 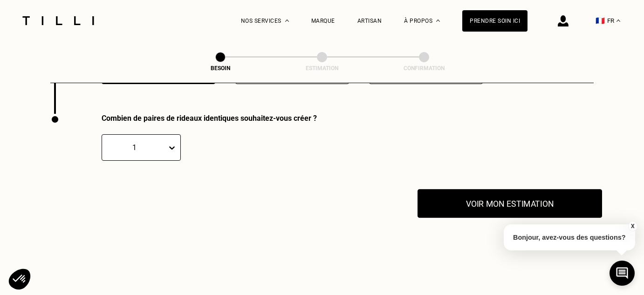 What do you see at coordinates (510, 204) in the screenshot?
I see `button: Voir mon estimation` at bounding box center [510, 204].